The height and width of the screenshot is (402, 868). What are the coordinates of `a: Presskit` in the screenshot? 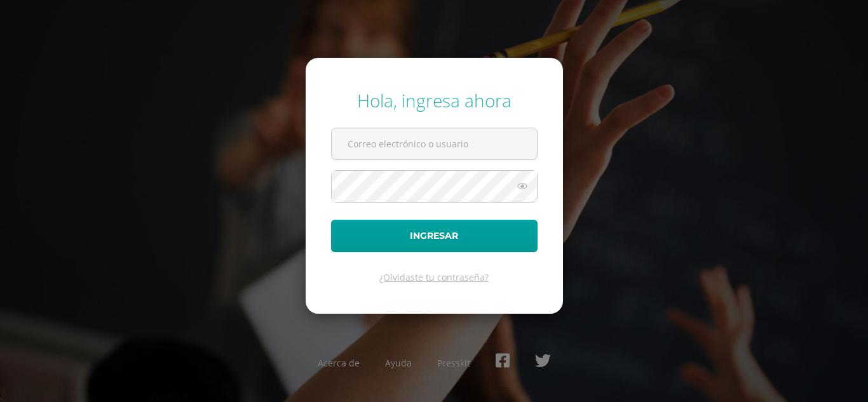 It's located at (453, 363).